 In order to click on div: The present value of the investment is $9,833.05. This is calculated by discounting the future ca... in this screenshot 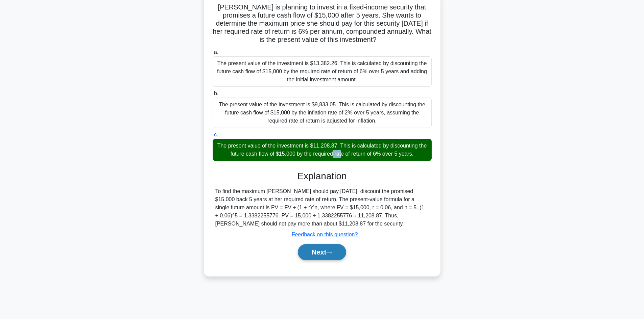, I will do `click(322, 113)`.